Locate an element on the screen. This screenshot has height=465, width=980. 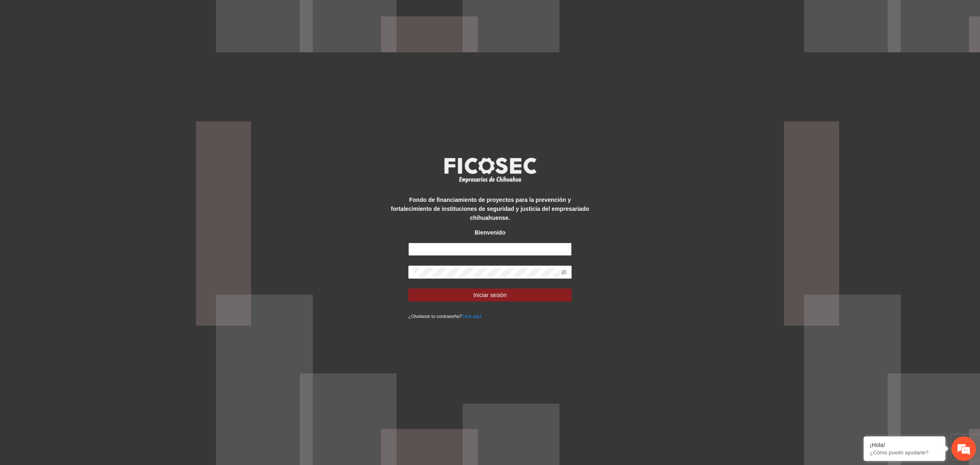
small: ¿Olvidaste tu contraseña? is located at coordinates (445, 316).